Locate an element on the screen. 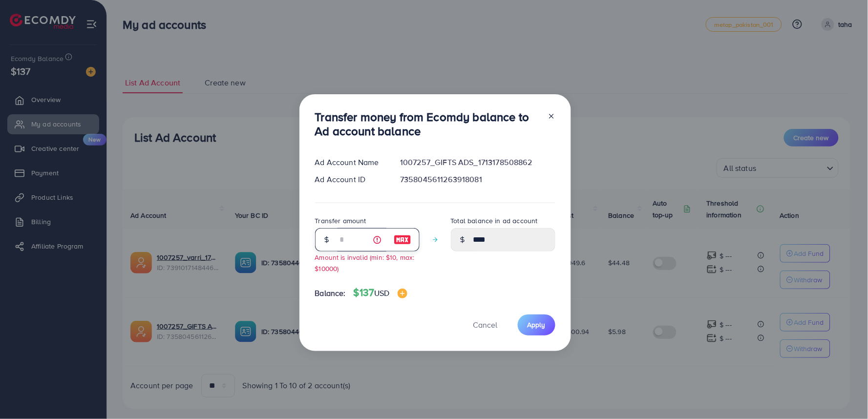 The height and width of the screenshot is (419, 868). label: Total balance in ad account is located at coordinates (494, 221).